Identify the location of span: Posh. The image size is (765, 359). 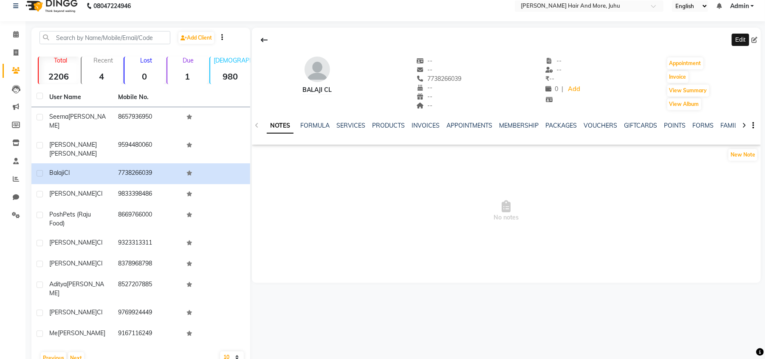
(56, 214).